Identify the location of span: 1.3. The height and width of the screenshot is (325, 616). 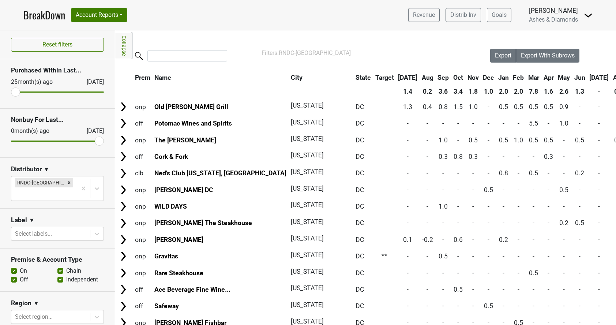
(407, 107).